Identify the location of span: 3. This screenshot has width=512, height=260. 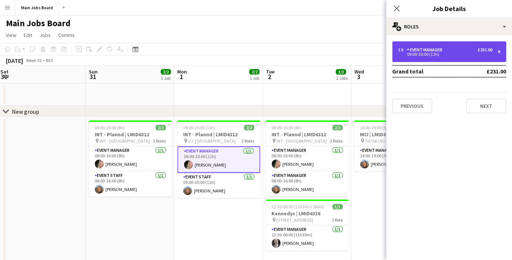
(358, 77).